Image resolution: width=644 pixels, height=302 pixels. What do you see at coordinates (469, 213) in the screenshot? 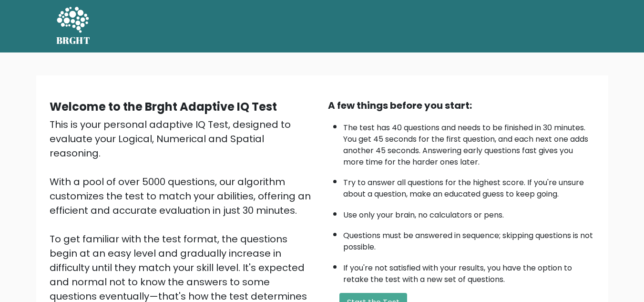
I see `li: Use only your brain, no calculators or pens.` at bounding box center [469, 213].